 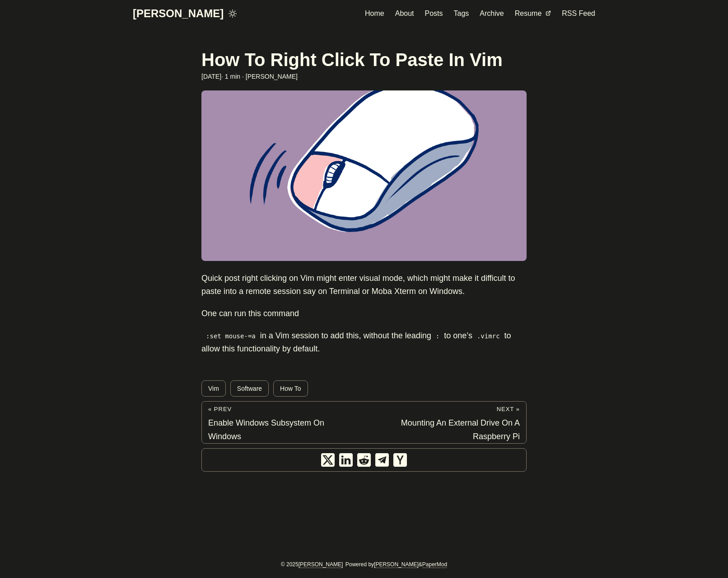 I want to click on code: .vimrc, so click(x=488, y=336).